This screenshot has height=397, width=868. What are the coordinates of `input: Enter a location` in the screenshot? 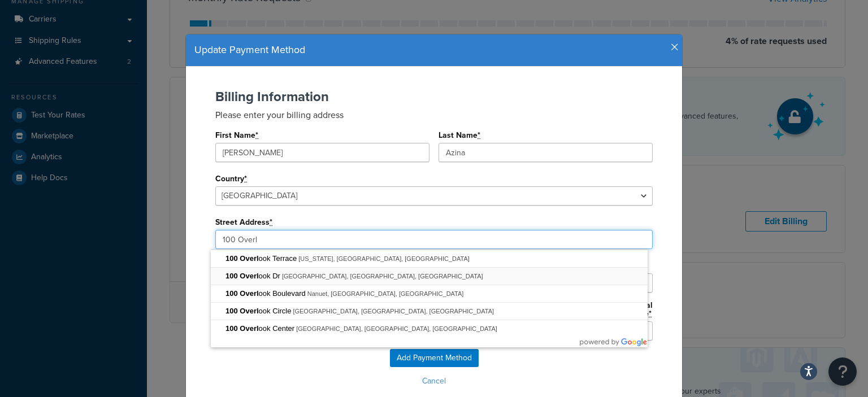 It's located at (434, 239).